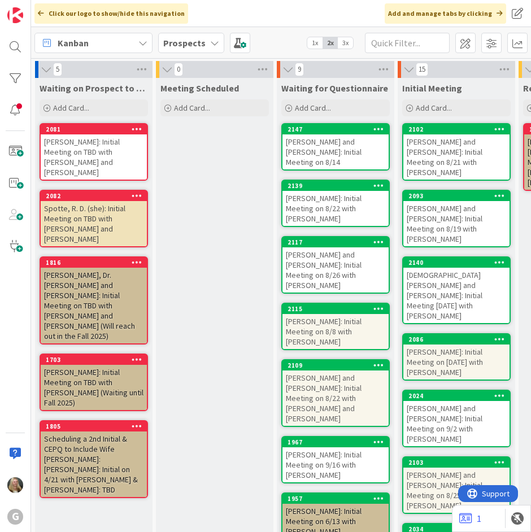  Describe the element at coordinates (338, 309) in the screenshot. I see `div: 2115` at that location.